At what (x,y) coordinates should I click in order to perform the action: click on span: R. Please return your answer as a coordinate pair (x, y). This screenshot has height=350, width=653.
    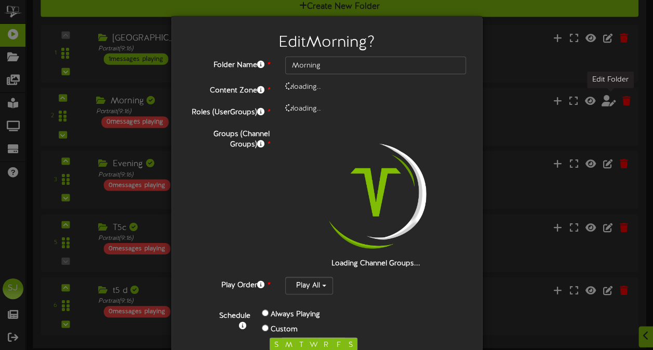
    Looking at the image, I should click on (326, 345).